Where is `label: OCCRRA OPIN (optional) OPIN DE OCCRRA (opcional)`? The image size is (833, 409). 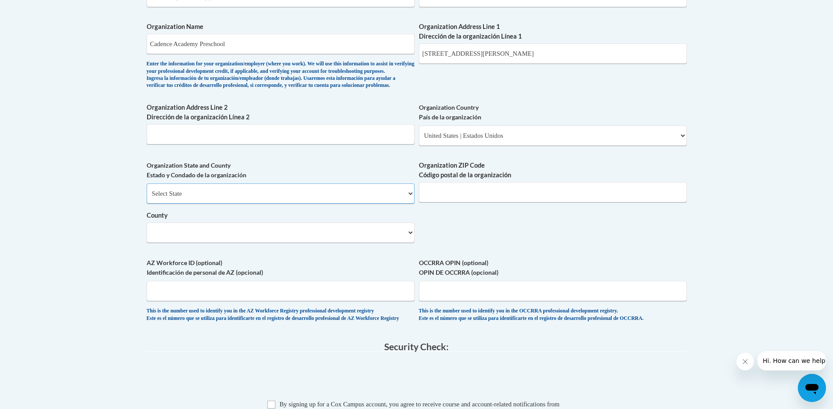
label: OCCRRA OPIN (optional) OPIN DE OCCRRA (opcional) is located at coordinates (553, 268).